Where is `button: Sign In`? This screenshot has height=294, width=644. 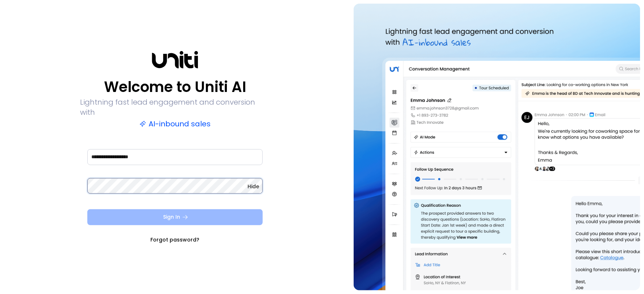
button: Sign In is located at coordinates (175, 217).